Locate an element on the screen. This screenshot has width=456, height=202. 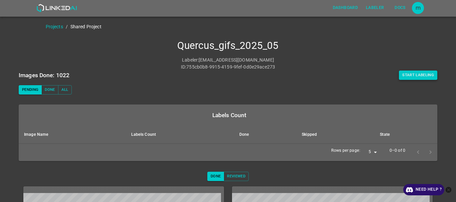
button: Pending is located at coordinates (30, 90).